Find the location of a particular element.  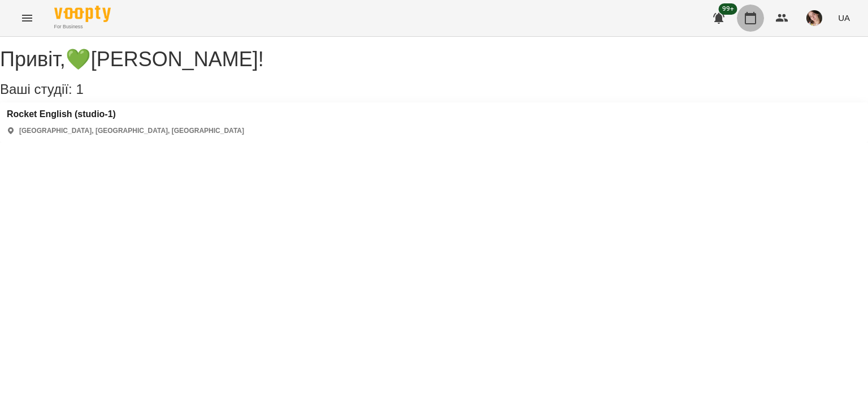

button: Menu is located at coordinates (27, 18).